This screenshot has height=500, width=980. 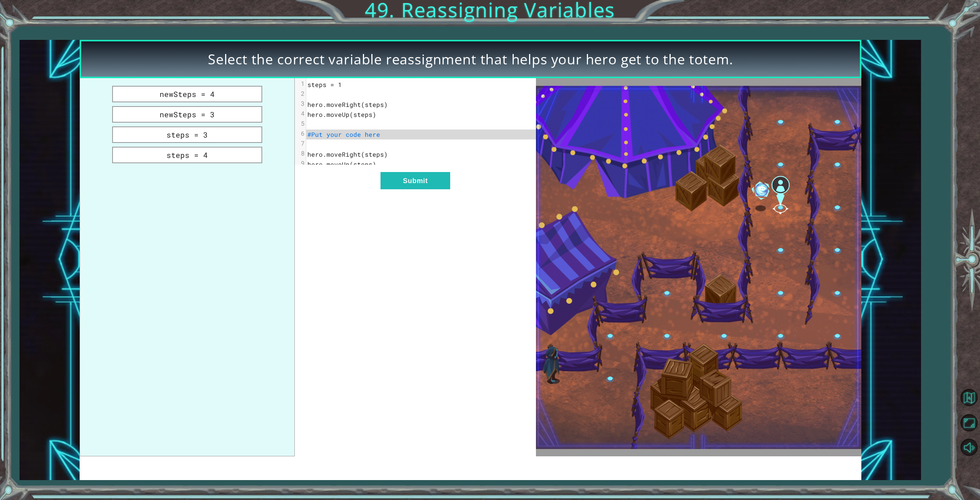 I want to click on button: newSteps = 3, so click(x=188, y=114).